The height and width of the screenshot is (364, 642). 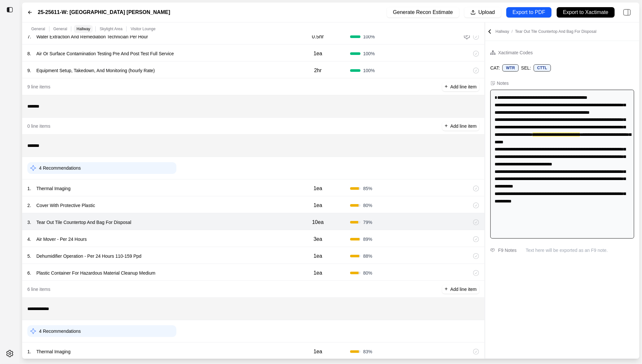 What do you see at coordinates (30, 54) in the screenshot?
I see `p: 8 .` at bounding box center [30, 54].